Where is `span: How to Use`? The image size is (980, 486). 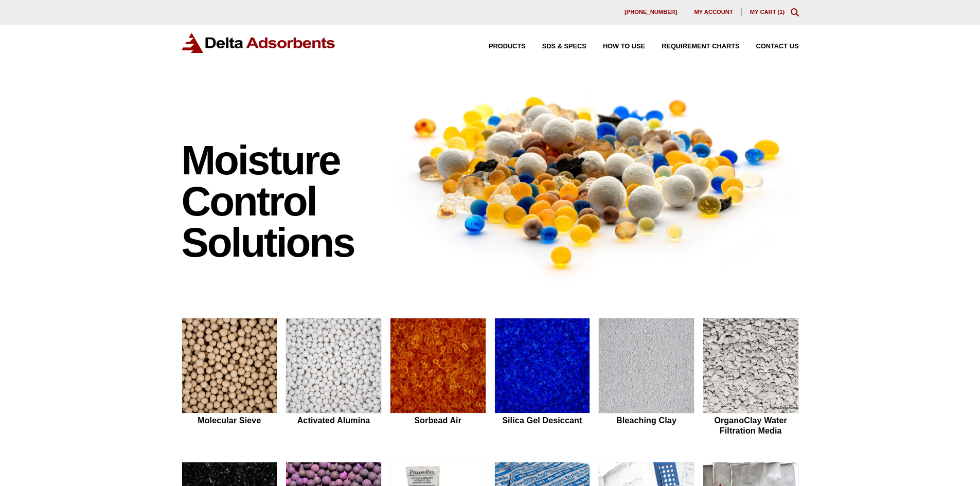
span: How to Use is located at coordinates (624, 46).